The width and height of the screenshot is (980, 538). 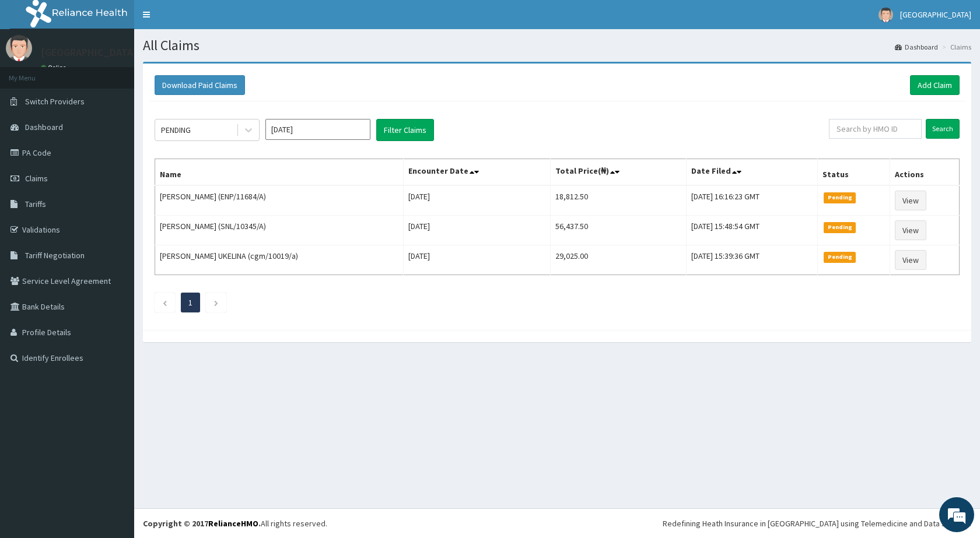 What do you see at coordinates (54, 255) in the screenshot?
I see `span: Tariff Negotiation` at bounding box center [54, 255].